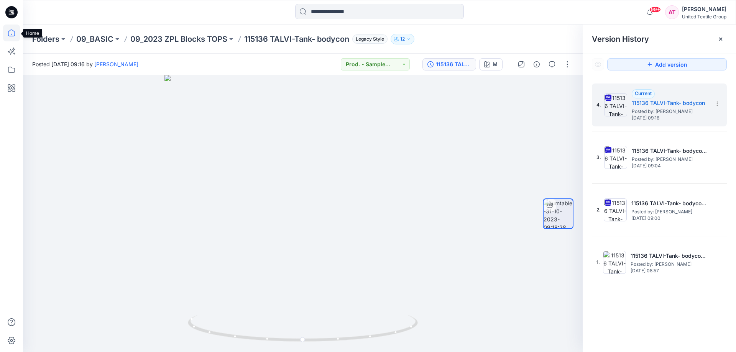 The height and width of the screenshot is (352, 736). Describe the element at coordinates (598, 263) in the screenshot. I see `span: 1.` at that location.